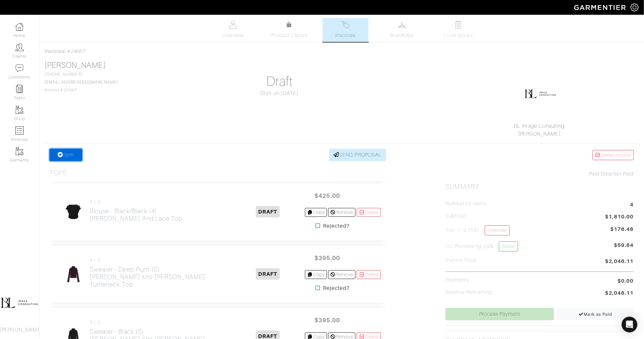 The width and height of the screenshot is (644, 339). Describe the element at coordinates (402, 36) in the screenshot. I see `span: Wardrobe` at that location.